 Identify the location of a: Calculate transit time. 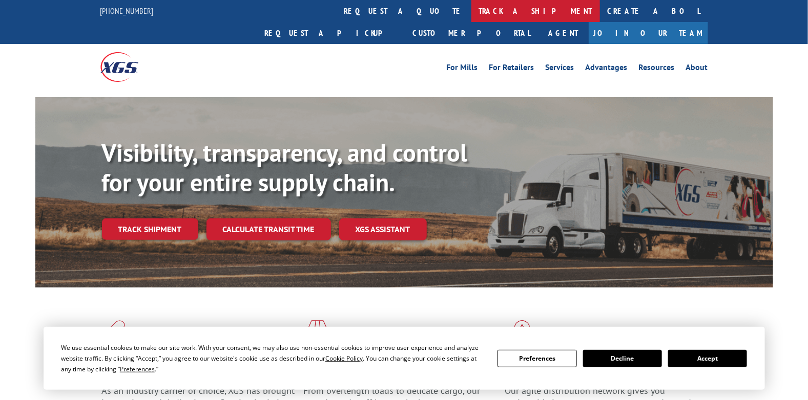
(268, 229).